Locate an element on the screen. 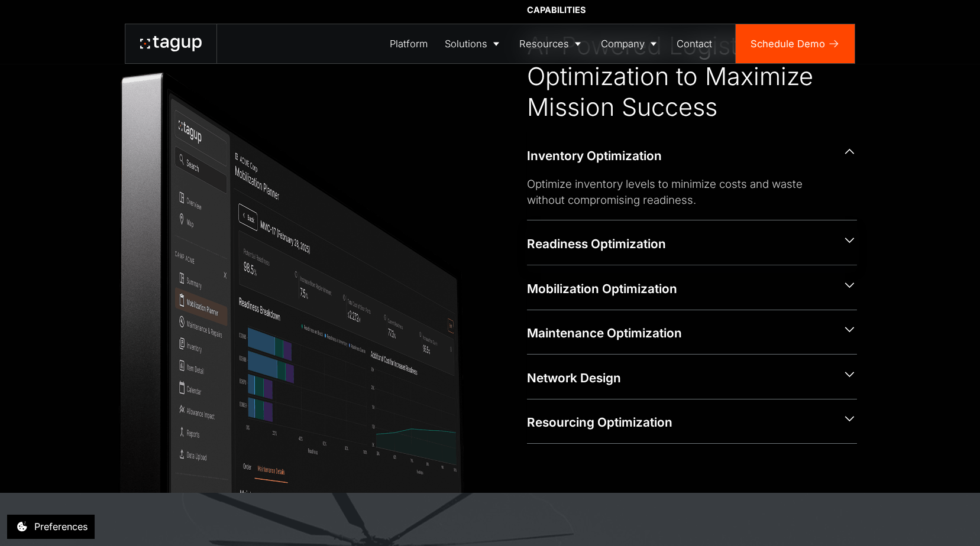 The height and width of the screenshot is (546, 980). div: Platform is located at coordinates (409, 44).